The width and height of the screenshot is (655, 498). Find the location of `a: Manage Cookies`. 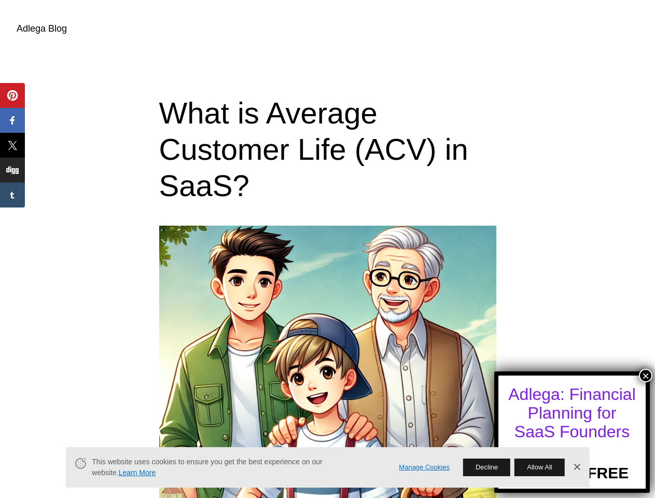

a: Manage Cookies is located at coordinates (424, 467).